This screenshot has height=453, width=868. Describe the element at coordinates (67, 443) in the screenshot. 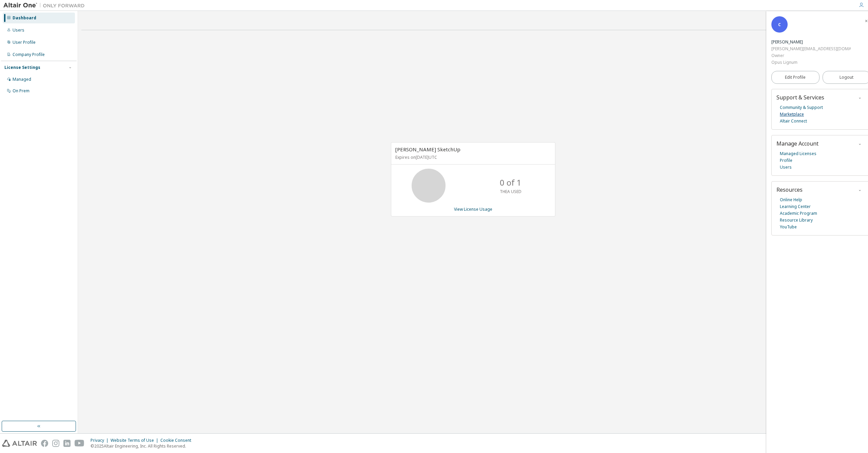

I see `img: linkedin.svg` at that location.